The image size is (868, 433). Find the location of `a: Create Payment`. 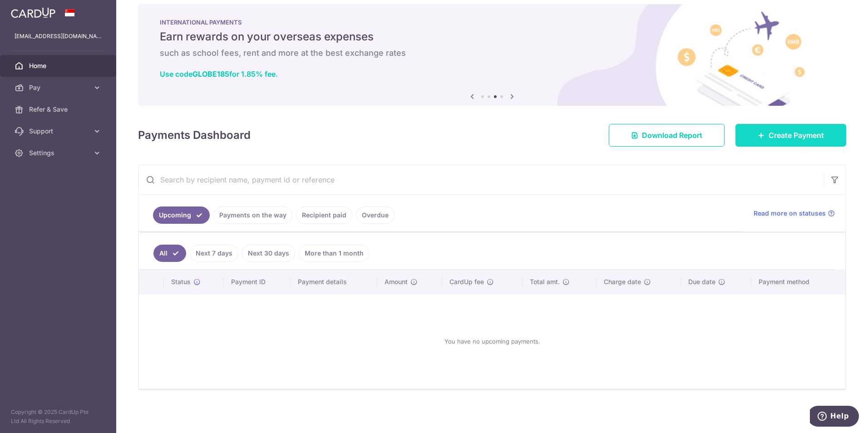

a: Create Payment is located at coordinates (791, 135).